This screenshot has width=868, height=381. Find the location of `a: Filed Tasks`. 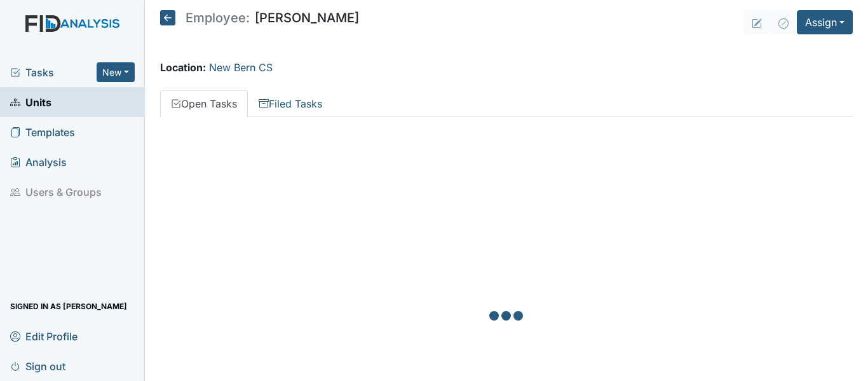

a: Filed Tasks is located at coordinates (290, 104).